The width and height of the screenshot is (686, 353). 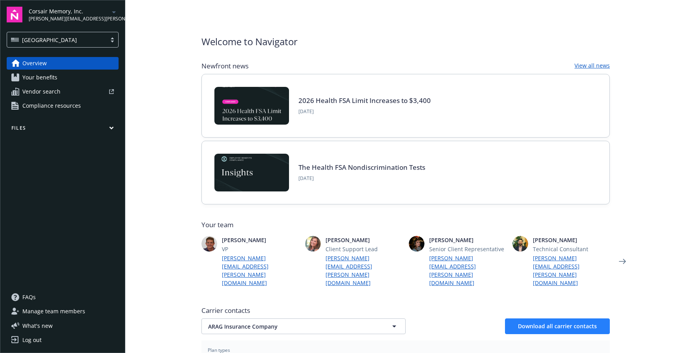 I want to click on a: arrowDropDown, so click(x=114, y=12).